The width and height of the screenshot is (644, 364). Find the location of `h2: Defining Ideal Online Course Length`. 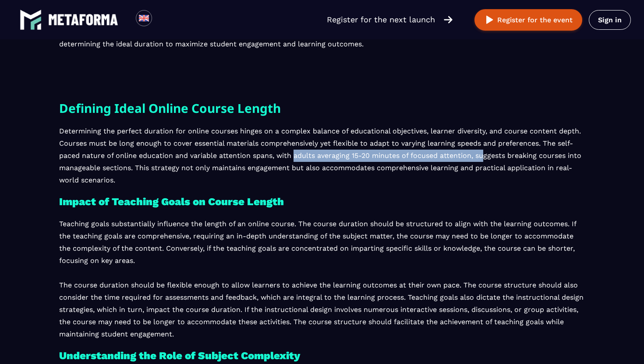

h2: Defining Ideal Online Course Length is located at coordinates (322, 108).